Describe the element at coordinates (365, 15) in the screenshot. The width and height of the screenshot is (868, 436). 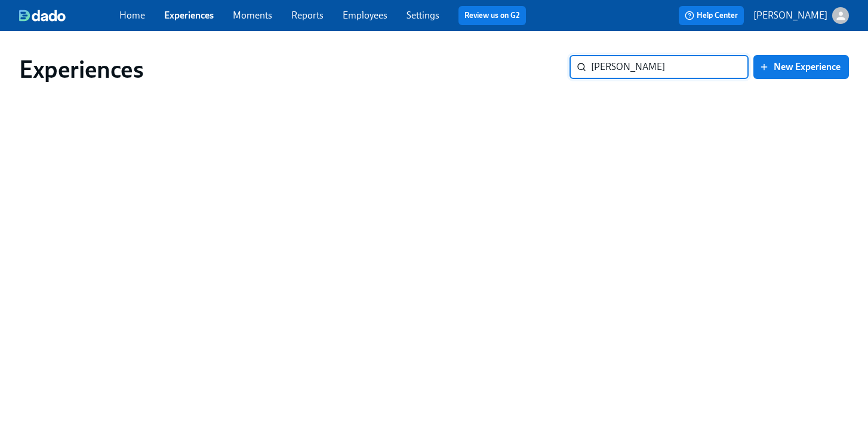
I see `a: Employees` at that location.